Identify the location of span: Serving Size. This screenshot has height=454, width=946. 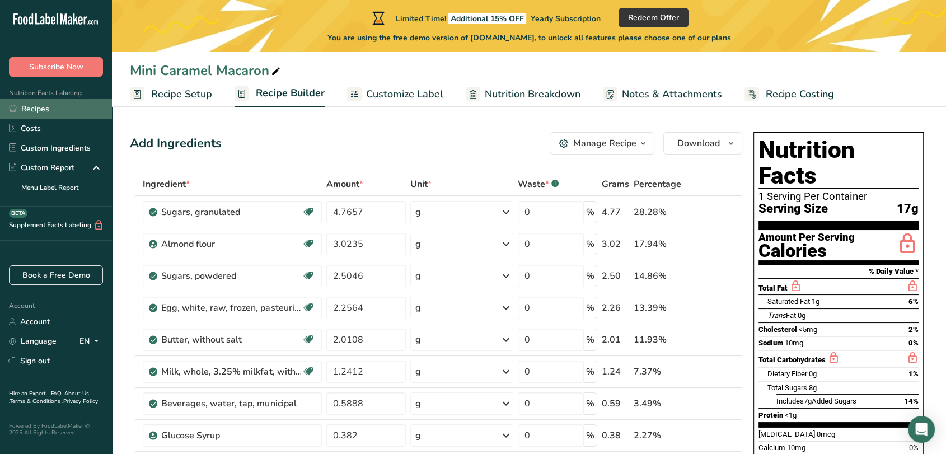
(794, 209).